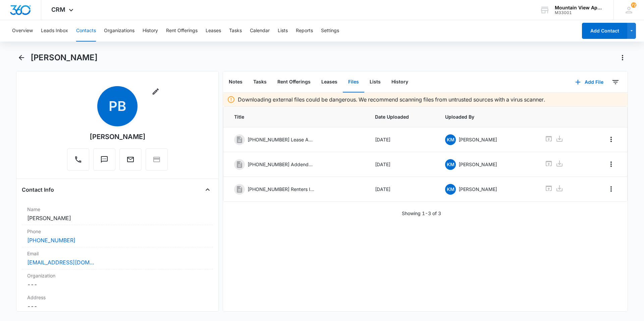 This screenshot has width=644, height=321. I want to click on button: Call, so click(78, 159).